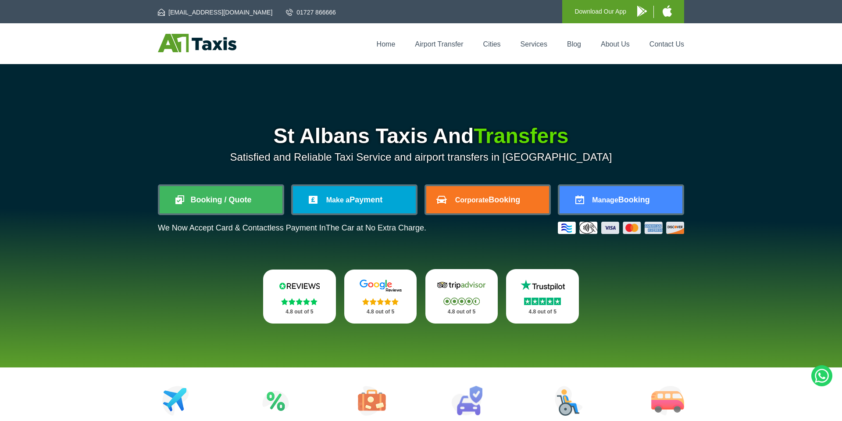 The height and width of the screenshot is (421, 842). Describe the element at coordinates (175, 400) in the screenshot. I see `img: Airport Transfers` at that location.